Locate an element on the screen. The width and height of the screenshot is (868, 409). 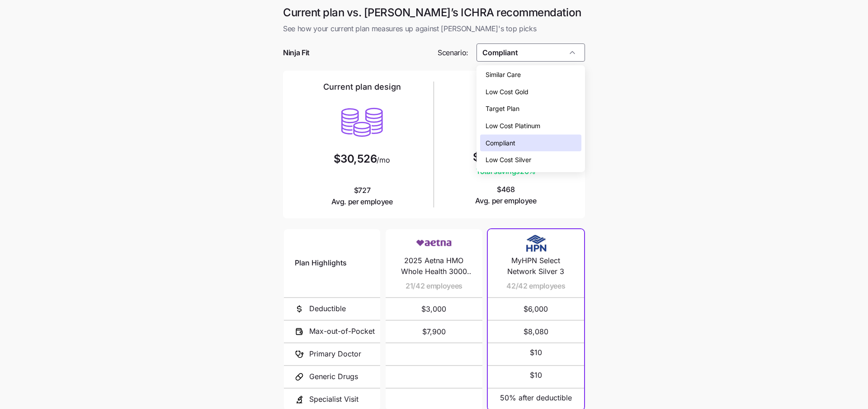
span: $30,526 is located at coordinates (356, 159).